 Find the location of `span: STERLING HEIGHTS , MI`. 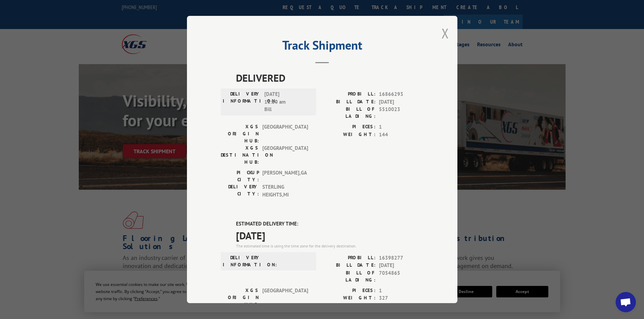

span: STERLING HEIGHTS , MI is located at coordinates (285, 191).